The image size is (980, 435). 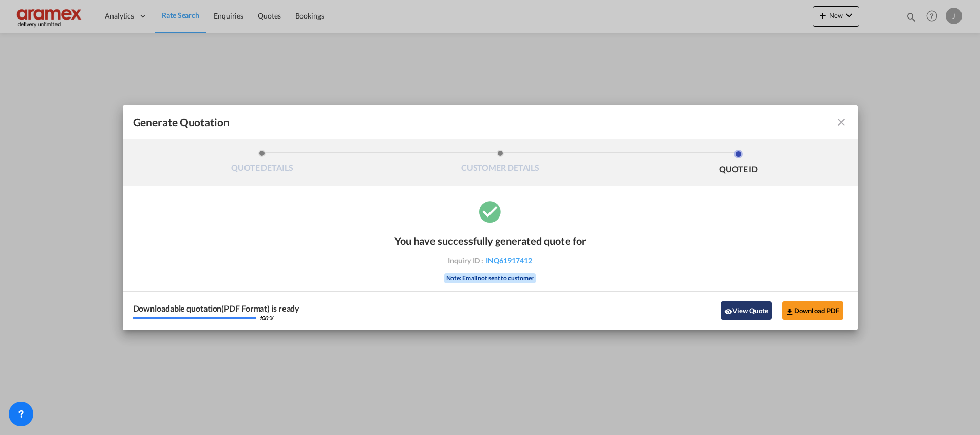 I want to click on span: INQ61917412, so click(x=508, y=260).